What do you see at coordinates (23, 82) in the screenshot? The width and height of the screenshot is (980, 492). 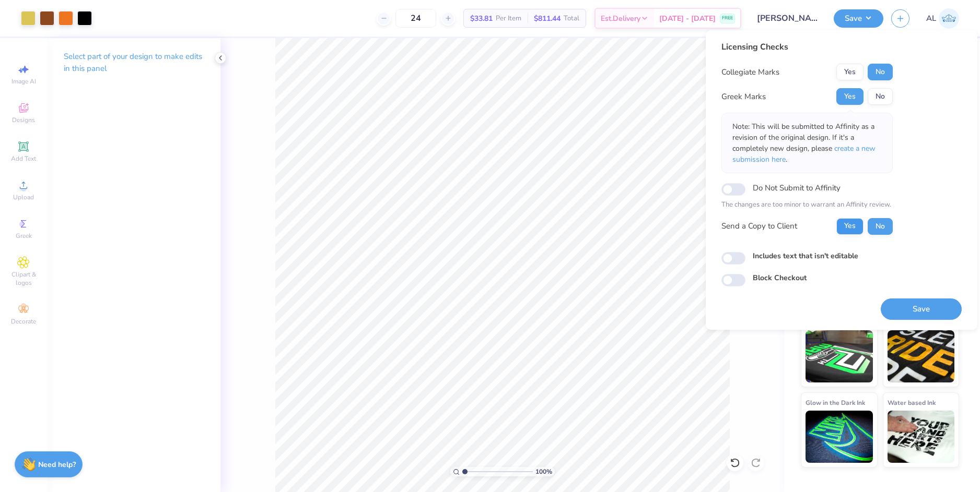 I see `span: Image AI` at bounding box center [23, 82].